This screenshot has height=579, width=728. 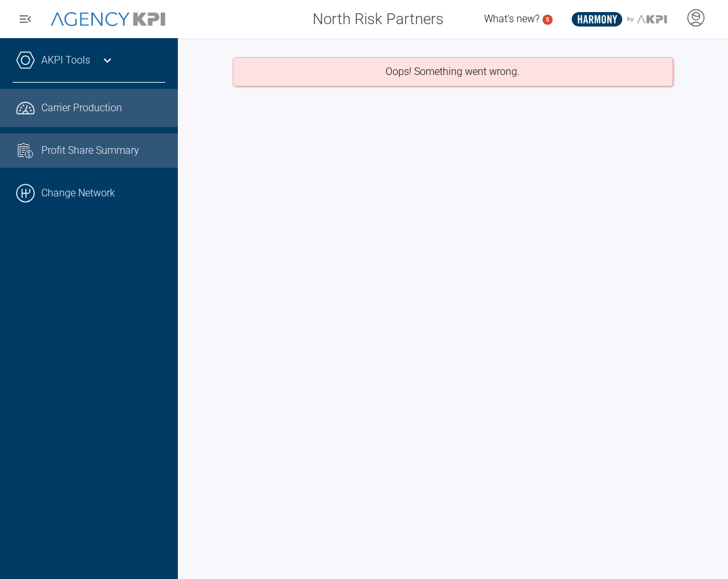 I want to click on span: North Risk Partners, so click(x=378, y=19).